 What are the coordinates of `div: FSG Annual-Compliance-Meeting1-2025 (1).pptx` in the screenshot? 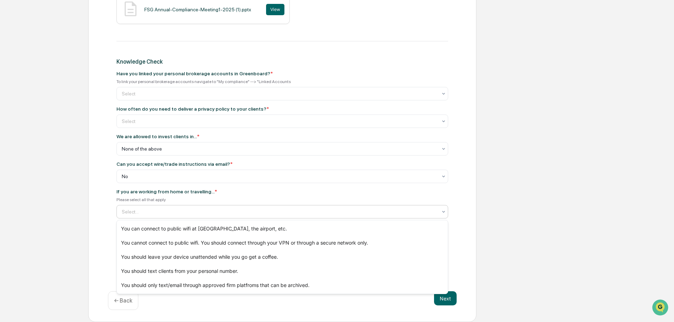 It's located at (198, 10).